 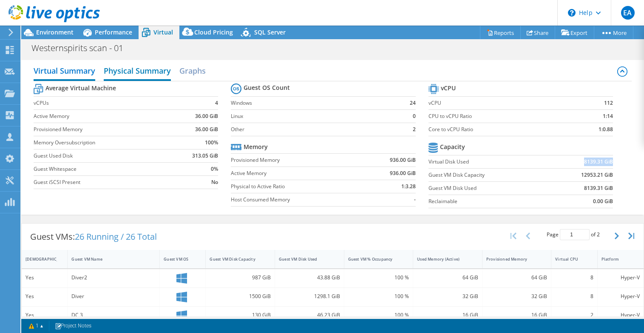 What do you see at coordinates (452, 147) in the screenshot?
I see `b: Capacity` at bounding box center [452, 147].